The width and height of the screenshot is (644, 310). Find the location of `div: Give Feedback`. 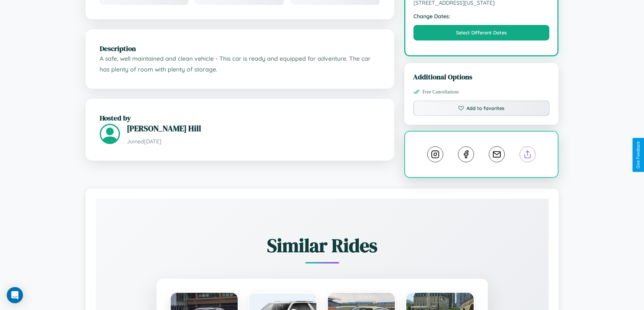

div: Give Feedback is located at coordinates (638, 155).